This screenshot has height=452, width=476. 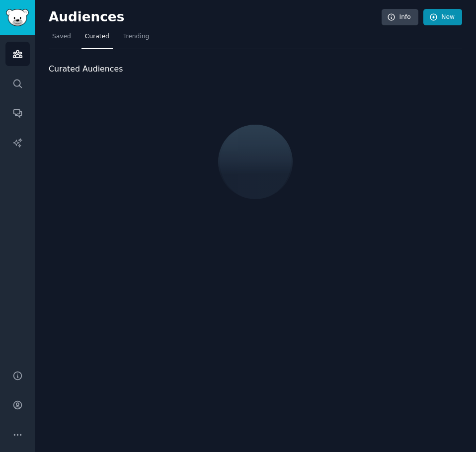 I want to click on span: Curated, so click(x=97, y=37).